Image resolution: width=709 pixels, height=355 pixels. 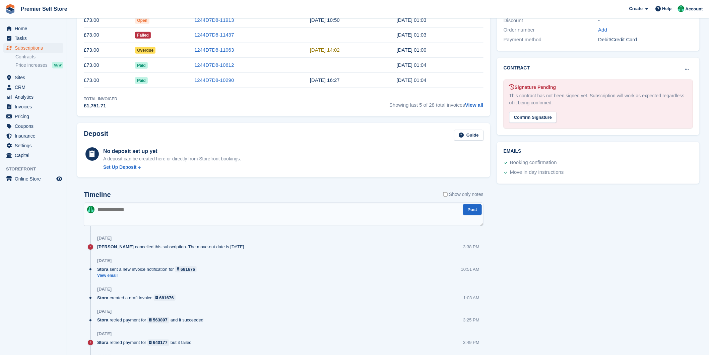 What do you see at coordinates (551, 40) in the screenshot?
I see `div: Payment method` at bounding box center [551, 40].